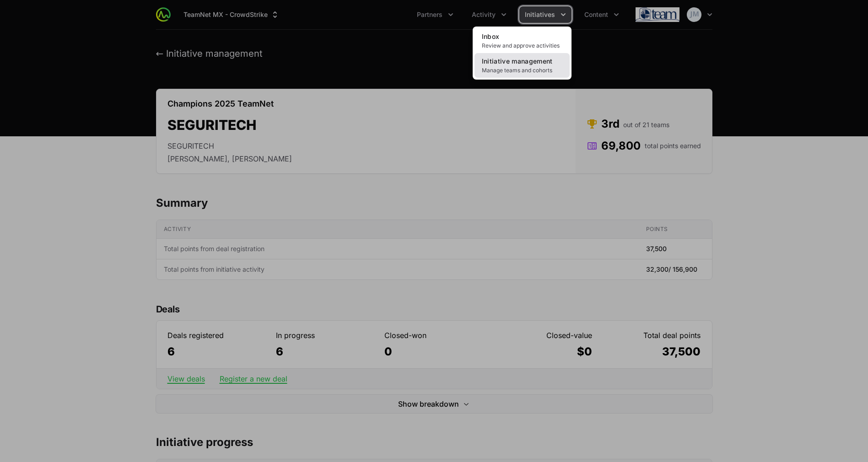 This screenshot has width=868, height=462. What do you see at coordinates (522, 65) in the screenshot?
I see `a: Initiative managementManage teams and cohorts` at bounding box center [522, 65].